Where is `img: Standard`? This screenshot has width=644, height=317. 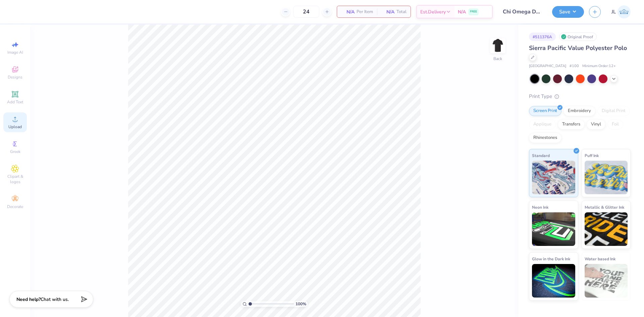 img: Standard is located at coordinates (553, 178).